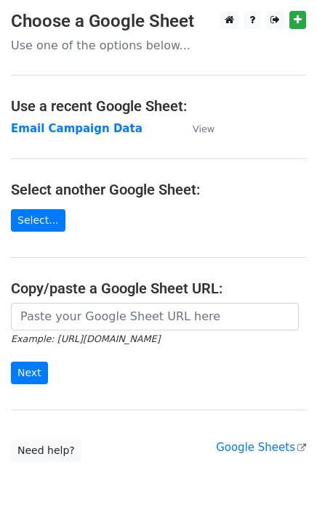  Describe the element at coordinates (158, 45) in the screenshot. I see `p: Use one of the options below...` at that location.